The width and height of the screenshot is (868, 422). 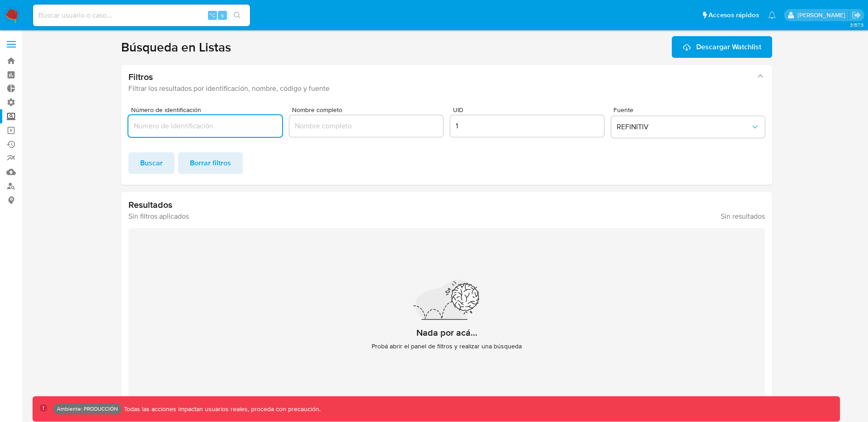 What do you see at coordinates (237, 16) in the screenshot?
I see `button: search-icon` at bounding box center [237, 16].